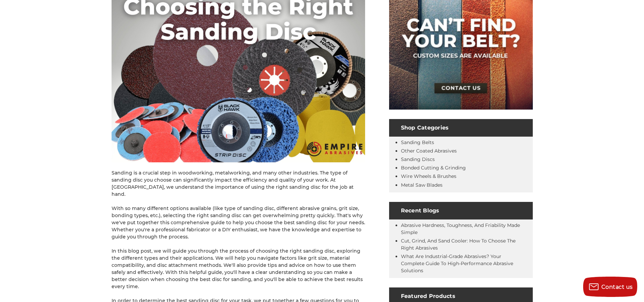  What do you see at coordinates (429, 176) in the screenshot?
I see `a: Wire Wheels & Brushes` at bounding box center [429, 176].